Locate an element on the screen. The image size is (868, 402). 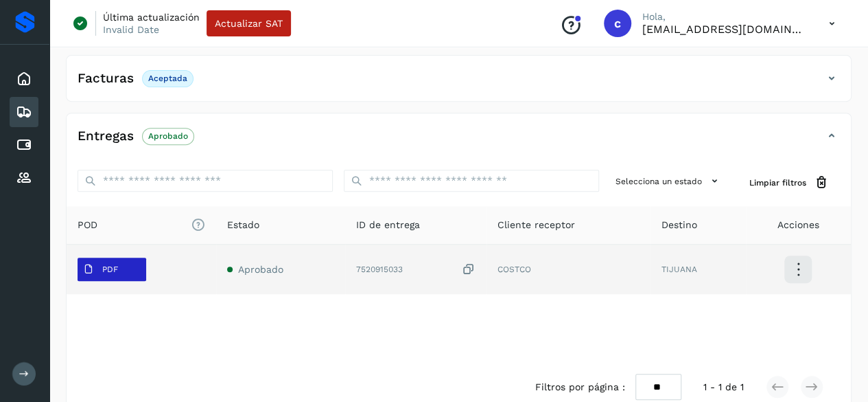
td: COSTCO is located at coordinates (568, 270).